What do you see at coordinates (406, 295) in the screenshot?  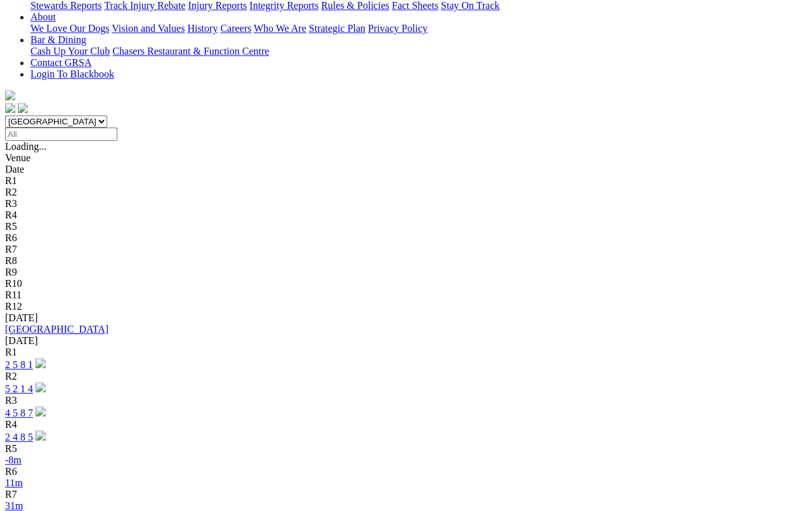 I see `div: R11` at bounding box center [406, 295].